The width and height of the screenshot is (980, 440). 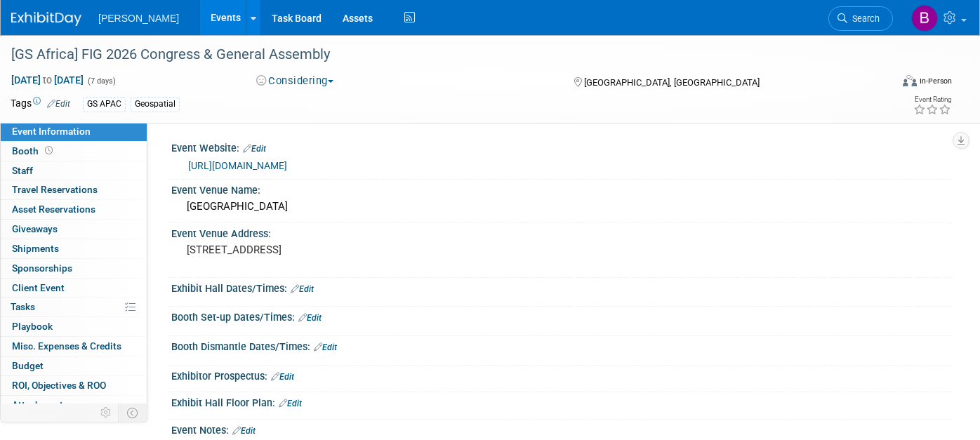 I want to click on span: Staff, so click(x=23, y=171).